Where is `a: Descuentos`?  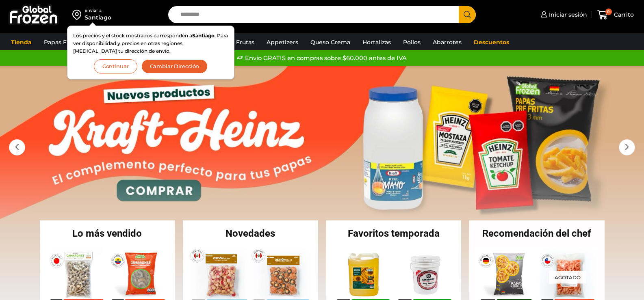 a: Descuentos is located at coordinates (491, 42).